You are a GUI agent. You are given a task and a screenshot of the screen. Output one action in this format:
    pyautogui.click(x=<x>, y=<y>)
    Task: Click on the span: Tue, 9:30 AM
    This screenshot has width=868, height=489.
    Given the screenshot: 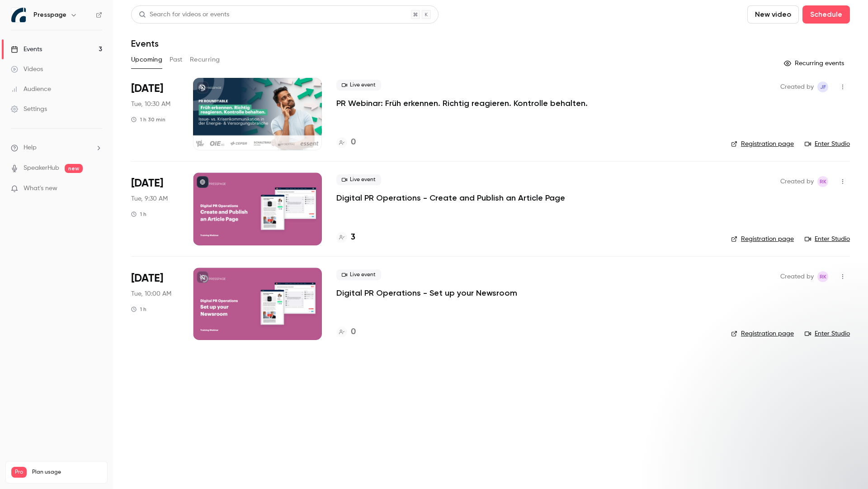 What is the action you would take?
    pyautogui.click(x=149, y=199)
    